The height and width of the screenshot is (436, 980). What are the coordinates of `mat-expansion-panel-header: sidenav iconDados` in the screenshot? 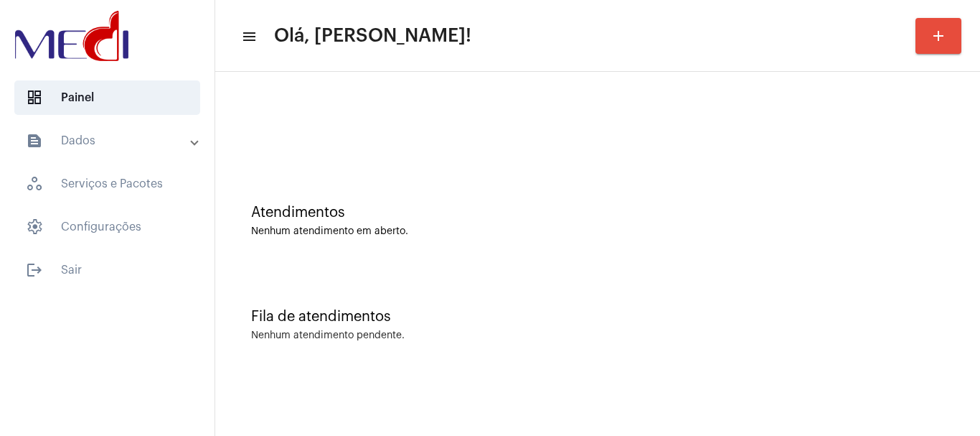 It's located at (111, 140).